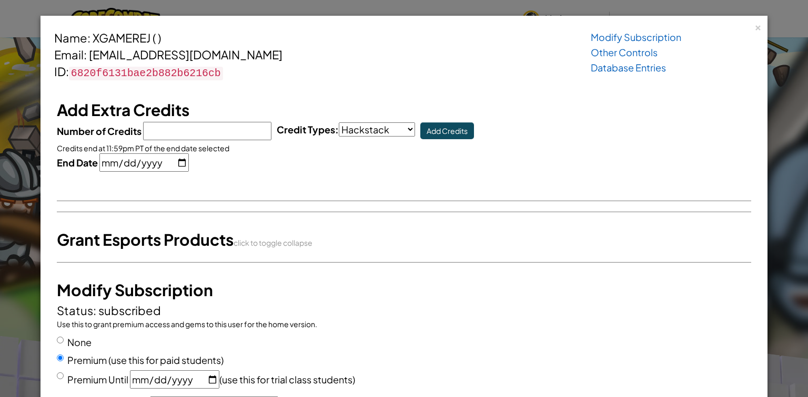 This screenshot has width=808, height=397. What do you see at coordinates (207, 131) in the screenshot?
I see `input: Number of Credits` at bounding box center [207, 131].